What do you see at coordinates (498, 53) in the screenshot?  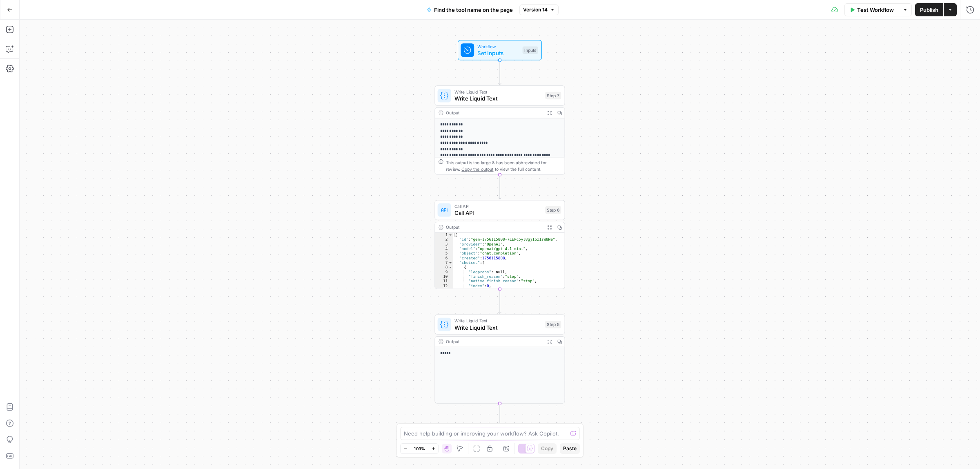 I see `span: Set Inputs` at bounding box center [498, 53].